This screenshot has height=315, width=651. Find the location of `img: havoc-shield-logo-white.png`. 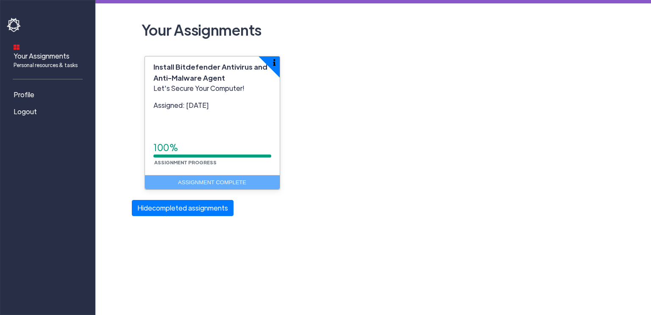

img: havoc-shield-logo-white.png is located at coordinates (14, 25).